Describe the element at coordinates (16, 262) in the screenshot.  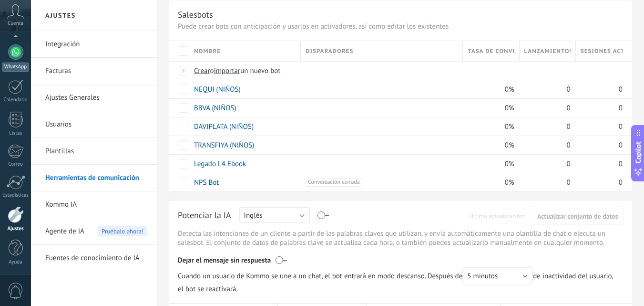
I see `div: Ayuda` at that location.